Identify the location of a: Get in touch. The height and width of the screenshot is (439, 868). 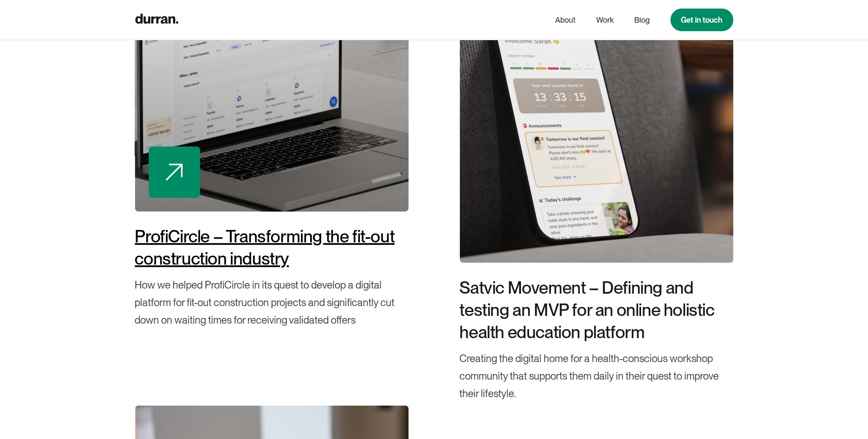
(702, 20).